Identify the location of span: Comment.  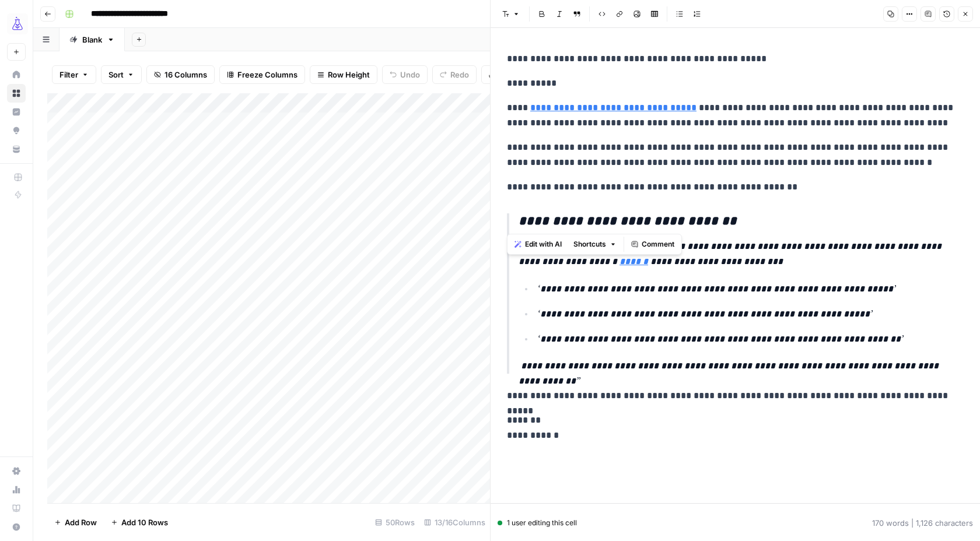
(658, 245).